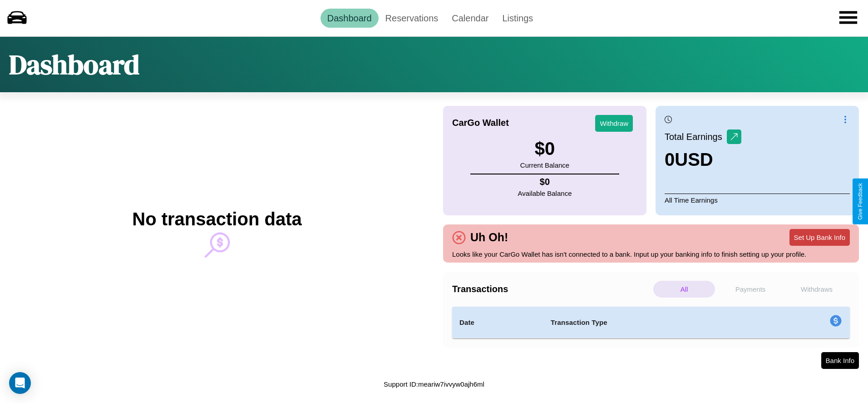  Describe the element at coordinates (651, 322) in the screenshot. I see `table: simple table` at that location.